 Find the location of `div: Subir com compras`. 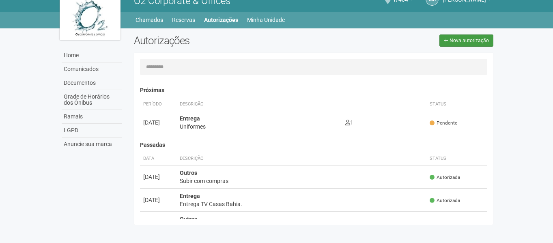

div: Subir com compras is located at coordinates (302, 181).